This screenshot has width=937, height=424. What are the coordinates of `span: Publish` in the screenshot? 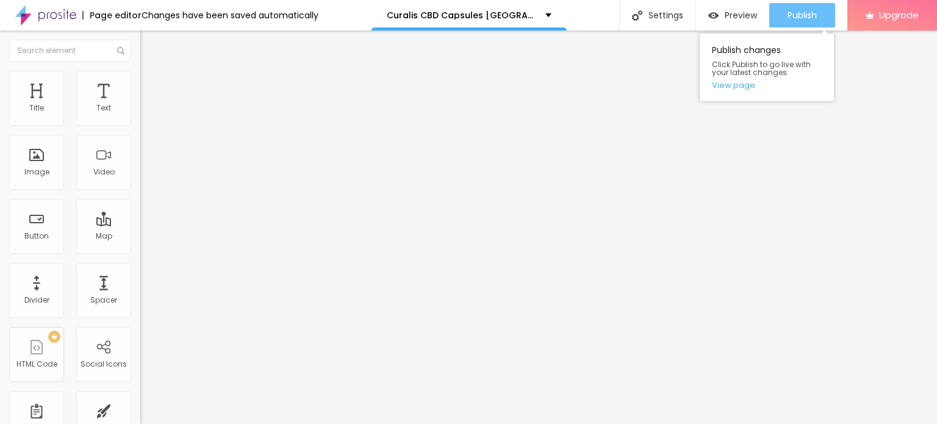 It's located at (803, 15).